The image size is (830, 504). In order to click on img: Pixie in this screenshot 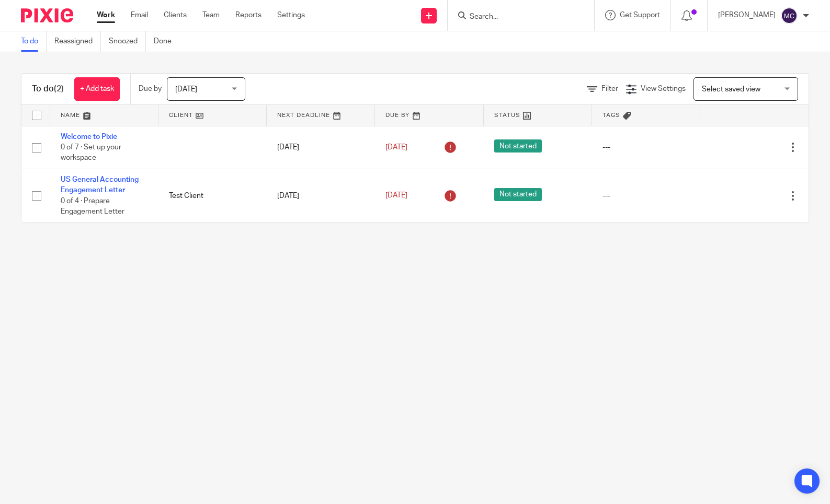, I will do `click(47, 15)`.